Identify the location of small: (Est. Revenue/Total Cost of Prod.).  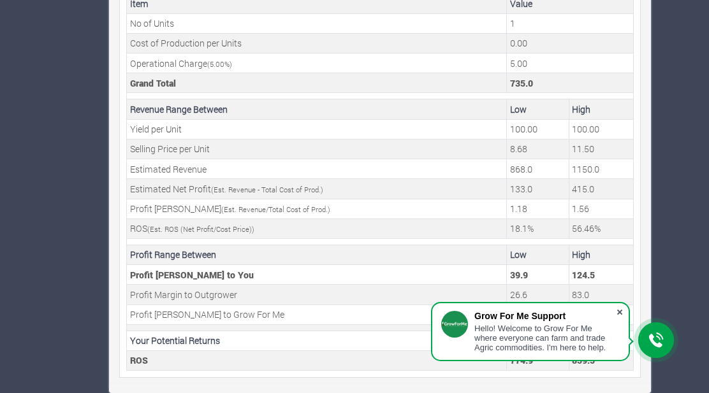
(275, 209).